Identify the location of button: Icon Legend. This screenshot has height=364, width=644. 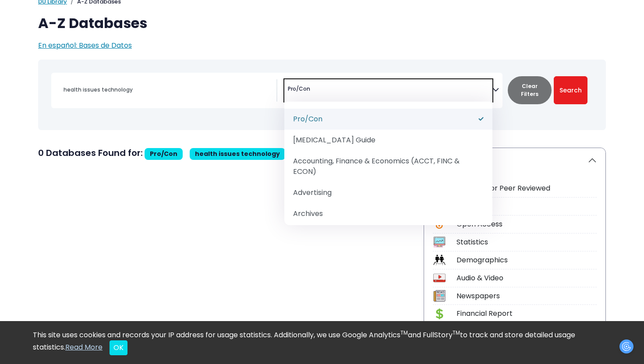
(515, 160).